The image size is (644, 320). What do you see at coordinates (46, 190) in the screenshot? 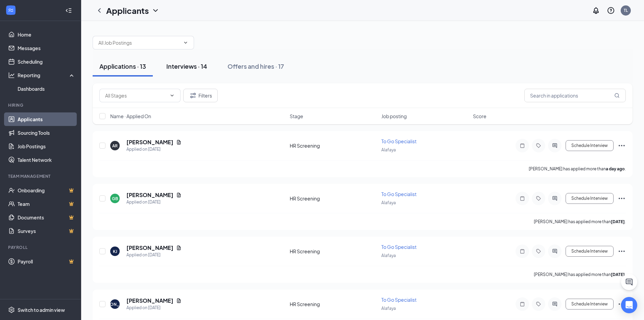
I see `a: OnboardingCrown` at bounding box center [46, 190].